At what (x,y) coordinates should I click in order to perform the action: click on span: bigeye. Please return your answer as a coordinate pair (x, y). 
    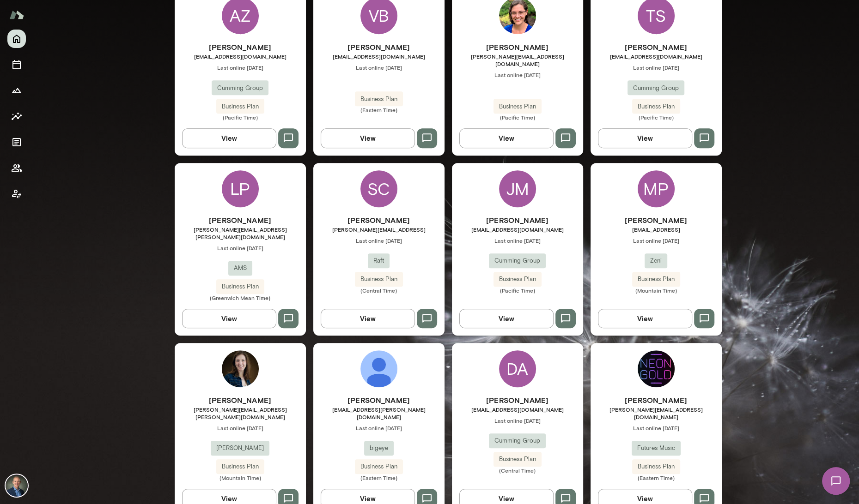
    Looking at the image, I should click on (379, 448).